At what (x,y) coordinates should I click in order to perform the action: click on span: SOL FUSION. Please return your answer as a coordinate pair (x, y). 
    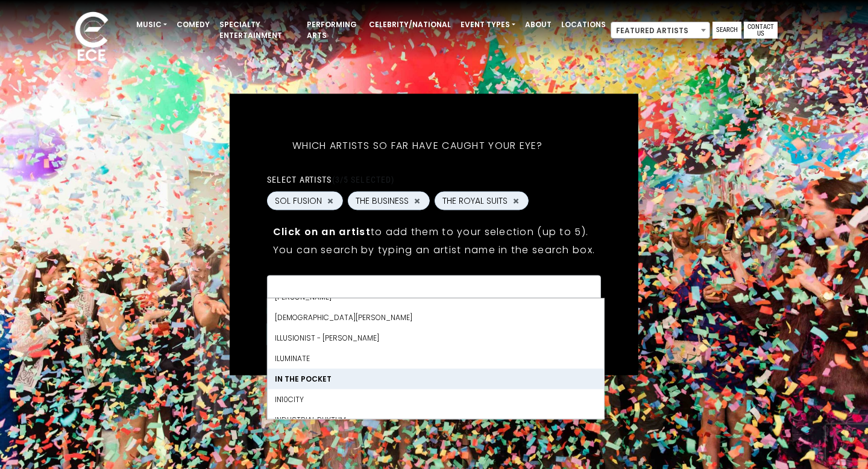
    Looking at the image, I should click on (298, 201).